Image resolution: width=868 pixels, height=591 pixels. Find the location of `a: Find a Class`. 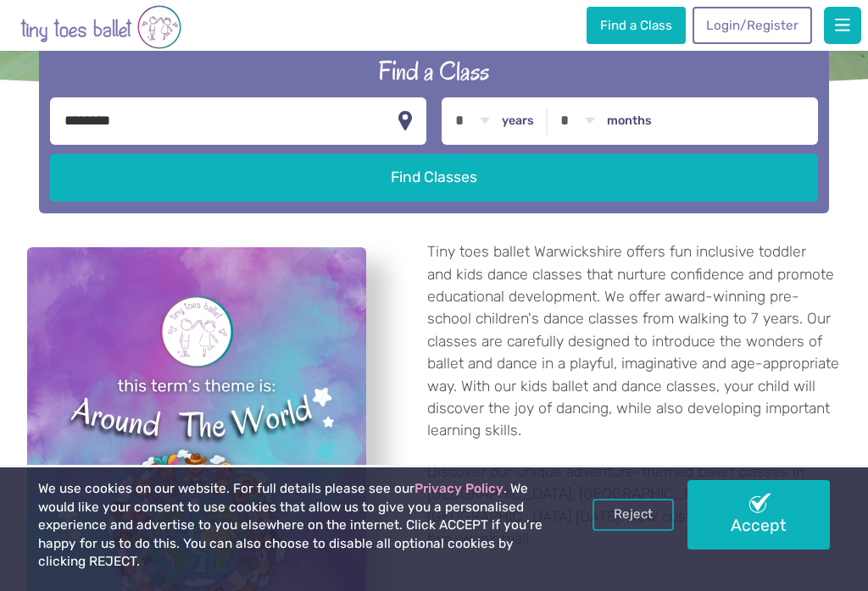

a: Find a Class is located at coordinates (635, 26).